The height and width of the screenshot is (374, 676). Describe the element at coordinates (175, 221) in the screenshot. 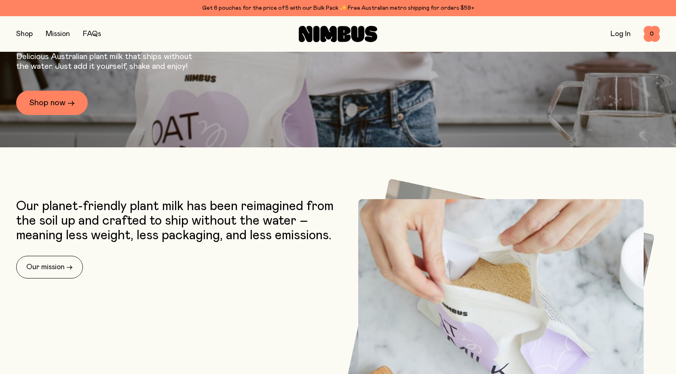

I see `p: Our planet-friendly plant milk has been reimagined from the soil up and crafted to ship without t...` at that location.